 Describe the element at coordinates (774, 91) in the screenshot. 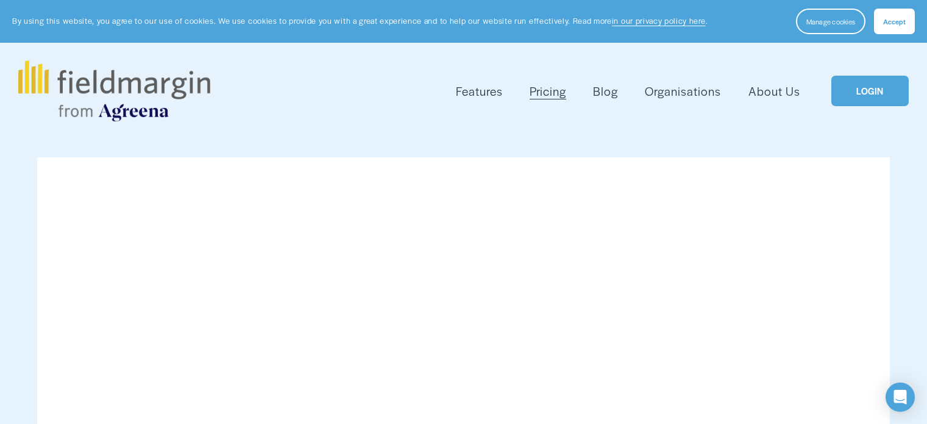

I see `a: About Us` at that location.